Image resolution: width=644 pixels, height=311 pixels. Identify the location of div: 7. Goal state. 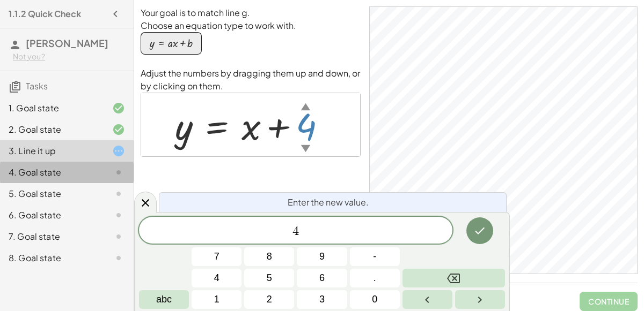
(51, 237).